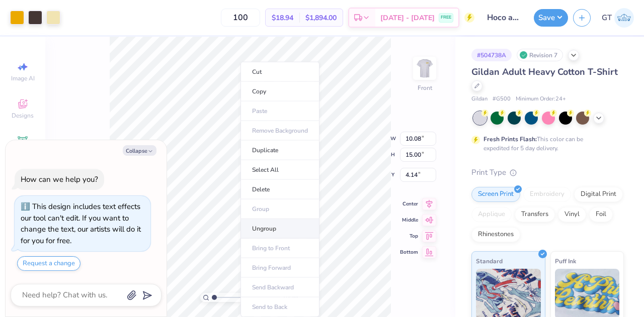 This screenshot has height=317, width=644. What do you see at coordinates (545, 144) in the screenshot?
I see `div: This color can be expedited for 5 day delivery.` at bounding box center [545, 144].